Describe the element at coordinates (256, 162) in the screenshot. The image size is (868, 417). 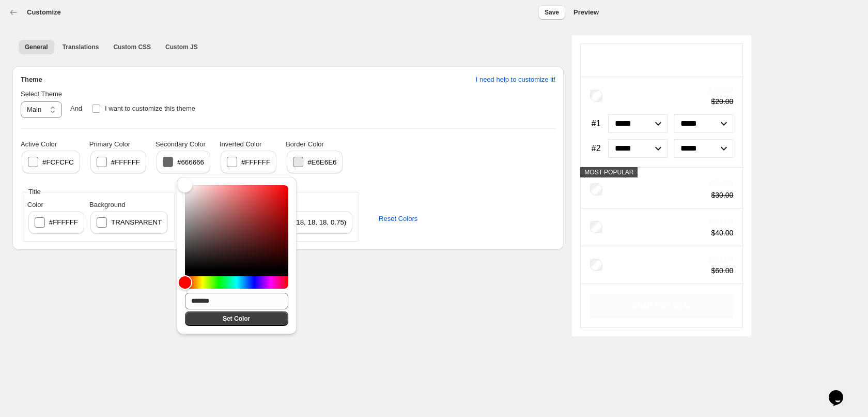
I see `div: #FFFFFF` at that location.